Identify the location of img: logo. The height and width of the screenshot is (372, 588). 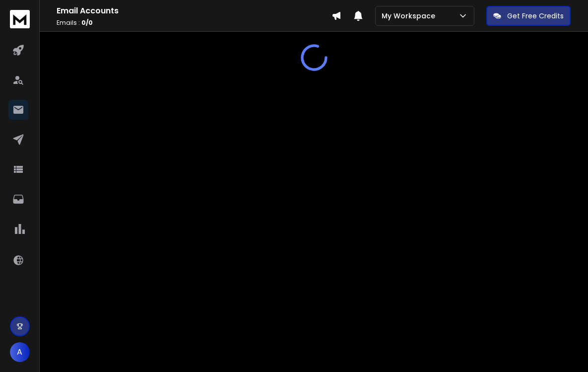
(20, 19).